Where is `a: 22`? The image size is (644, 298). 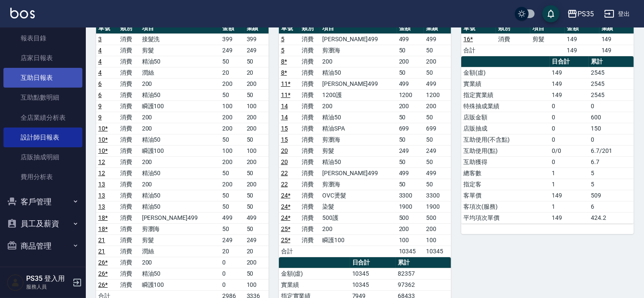
a: 22 is located at coordinates (284, 184).